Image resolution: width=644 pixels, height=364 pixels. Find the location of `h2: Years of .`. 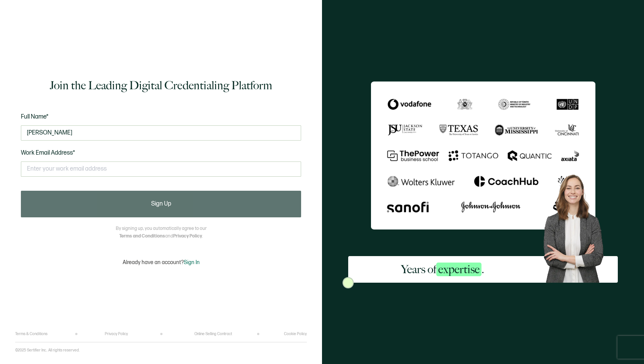

h2: Years of . is located at coordinates (443, 269).